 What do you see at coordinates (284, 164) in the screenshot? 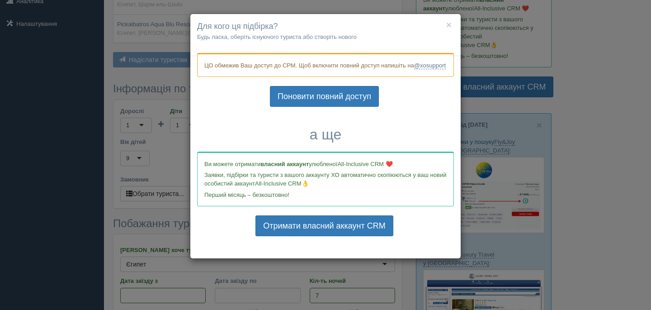
I see `b: власний аккаунт` at bounding box center [284, 164].